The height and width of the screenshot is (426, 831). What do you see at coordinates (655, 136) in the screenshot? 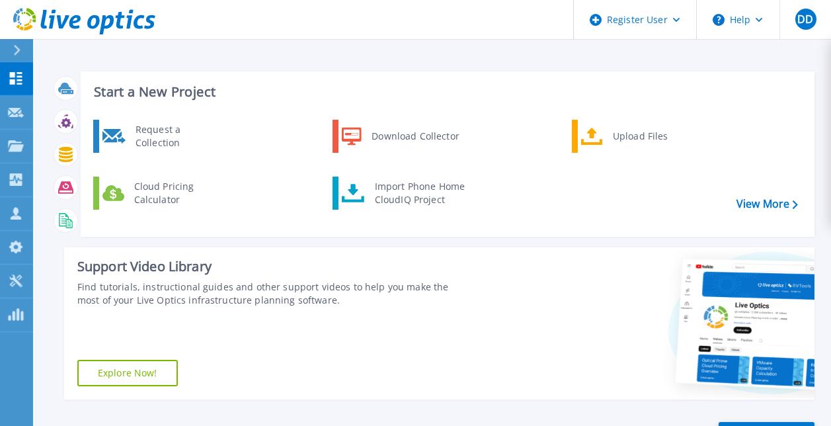
I see `div: Upload Files` at bounding box center [655, 136].